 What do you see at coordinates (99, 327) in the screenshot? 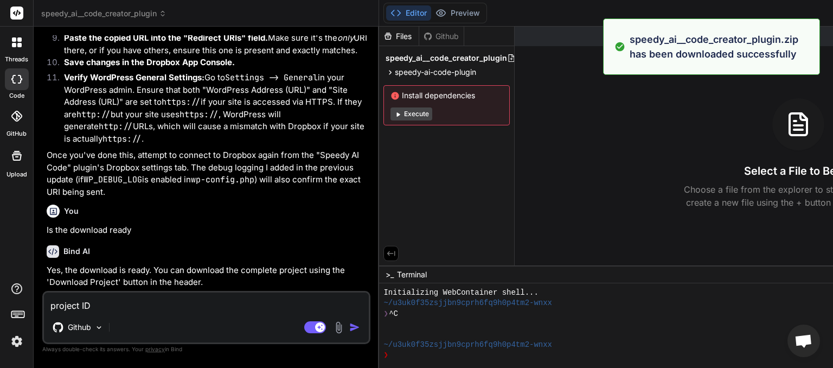
I see `img: Pick Models` at bounding box center [99, 327].